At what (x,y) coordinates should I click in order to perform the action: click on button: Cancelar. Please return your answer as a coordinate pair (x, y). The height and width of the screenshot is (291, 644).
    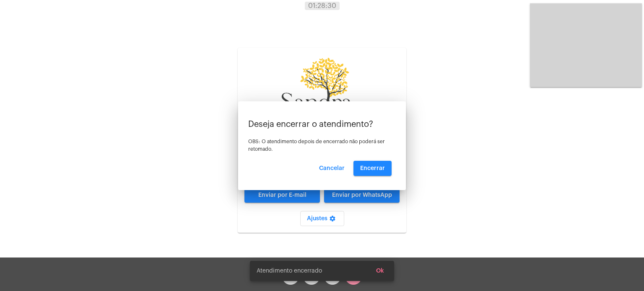
    Looking at the image, I should click on (331, 168).